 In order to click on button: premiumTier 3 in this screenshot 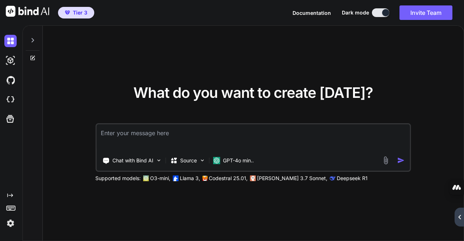, I will do `click(76, 13)`.